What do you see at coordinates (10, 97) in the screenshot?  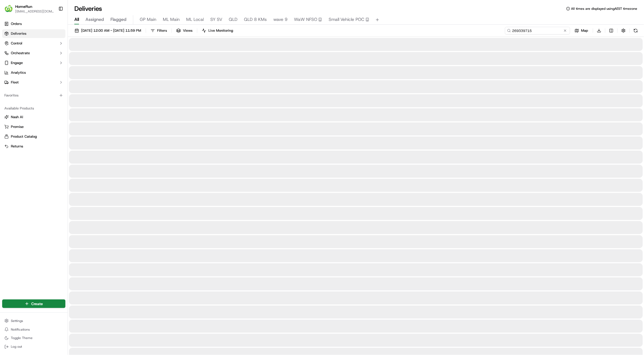 I see `img: Eric Leung` at bounding box center [10, 97].